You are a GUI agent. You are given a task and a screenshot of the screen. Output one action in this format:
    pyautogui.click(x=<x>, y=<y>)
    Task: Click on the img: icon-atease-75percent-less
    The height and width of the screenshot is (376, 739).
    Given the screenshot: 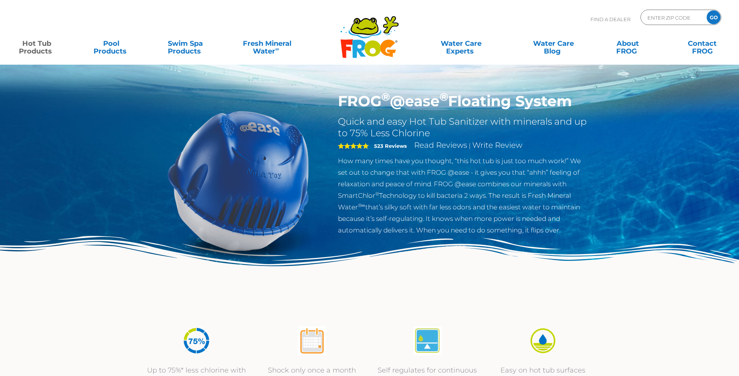 What is the action you would take?
    pyautogui.click(x=196, y=341)
    